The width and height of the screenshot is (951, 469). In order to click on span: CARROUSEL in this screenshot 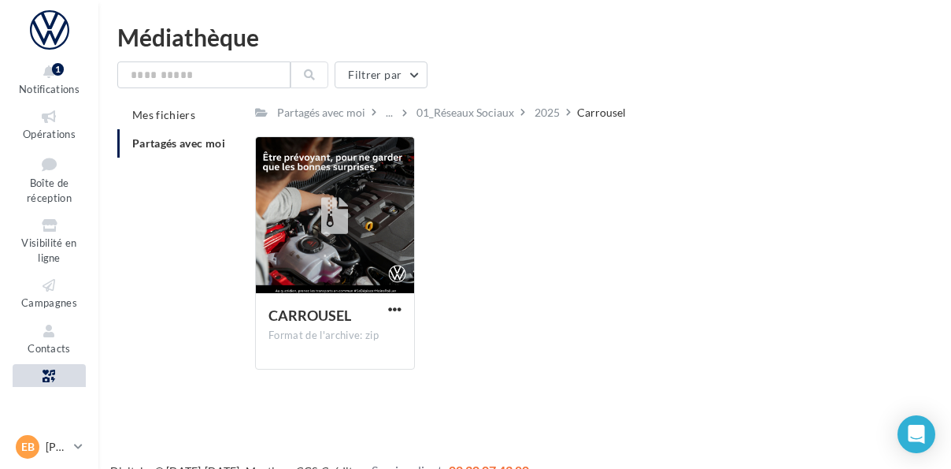, I will do `click(309, 315)`.